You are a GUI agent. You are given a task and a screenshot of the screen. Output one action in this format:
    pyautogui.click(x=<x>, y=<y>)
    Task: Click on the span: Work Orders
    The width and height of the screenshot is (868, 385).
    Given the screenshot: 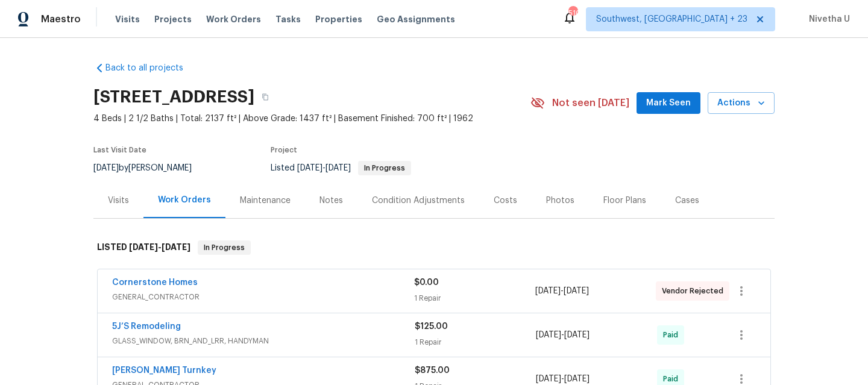 What is the action you would take?
    pyautogui.click(x=233, y=19)
    